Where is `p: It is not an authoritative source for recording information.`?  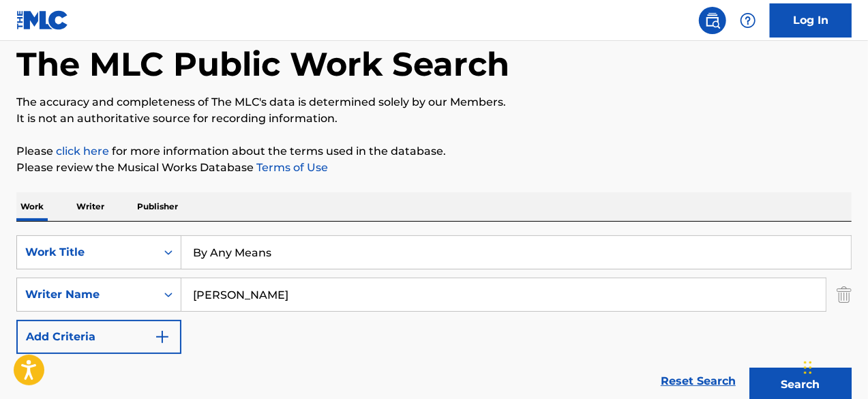
p: It is not an authoritative source for recording information. is located at coordinates (434, 119).